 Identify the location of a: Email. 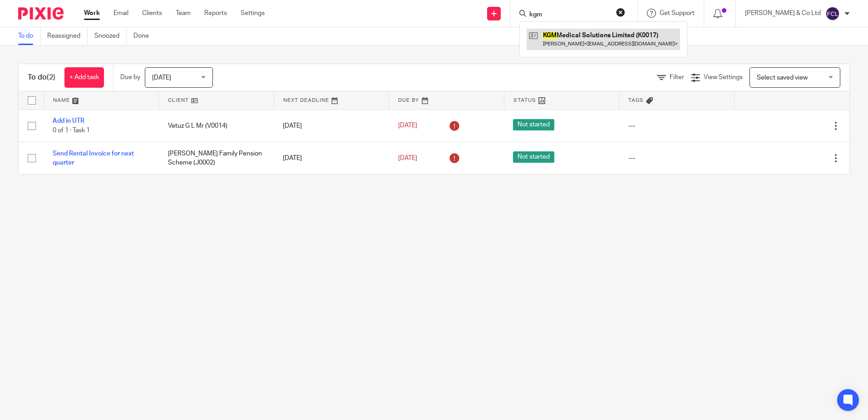
(121, 14).